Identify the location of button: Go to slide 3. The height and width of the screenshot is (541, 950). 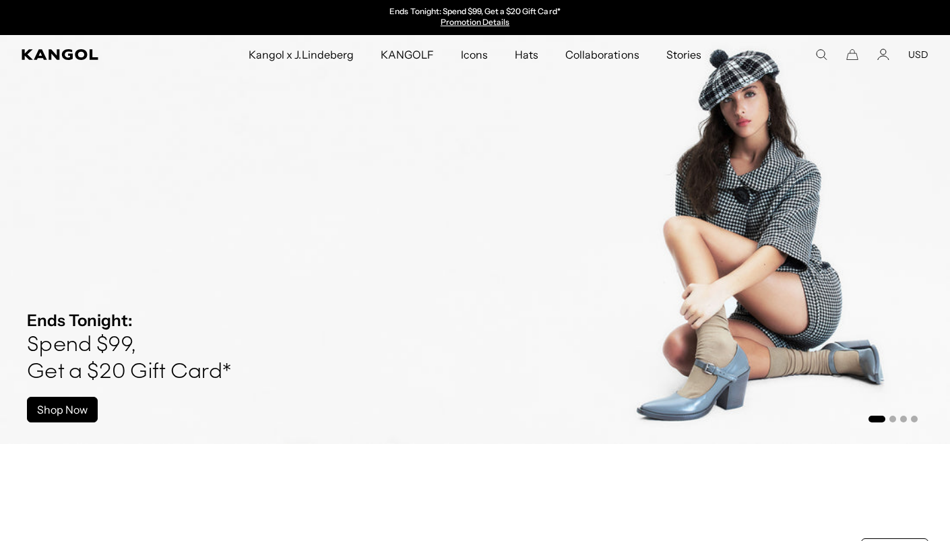
(904, 419).